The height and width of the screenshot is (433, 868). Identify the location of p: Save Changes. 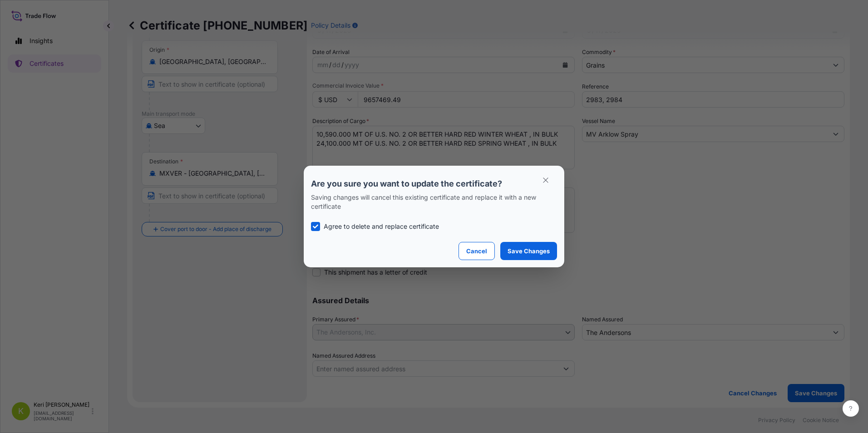
(529, 251).